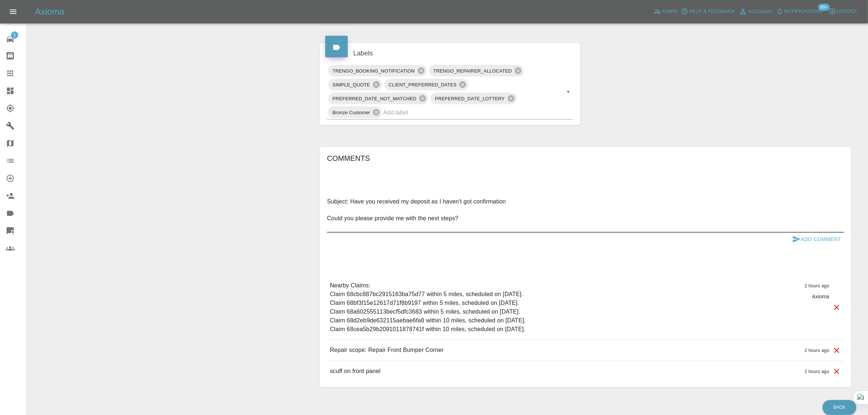 Image resolution: width=868 pixels, height=415 pixels. Describe the element at coordinates (351, 85) in the screenshot. I see `span: SIMPLE_QUOTE` at that location.